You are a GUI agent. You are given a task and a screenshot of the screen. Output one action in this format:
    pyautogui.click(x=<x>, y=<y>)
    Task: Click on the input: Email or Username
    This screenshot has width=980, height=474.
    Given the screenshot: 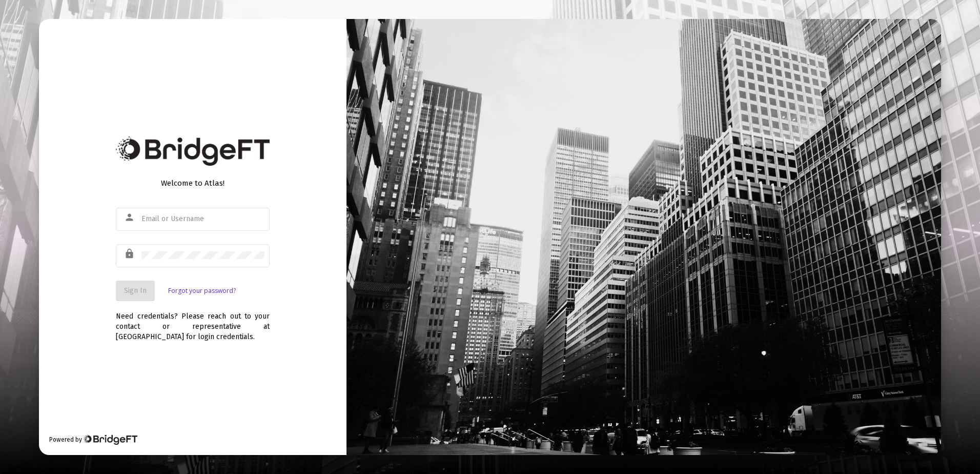 What is the action you would take?
    pyautogui.click(x=203, y=219)
    